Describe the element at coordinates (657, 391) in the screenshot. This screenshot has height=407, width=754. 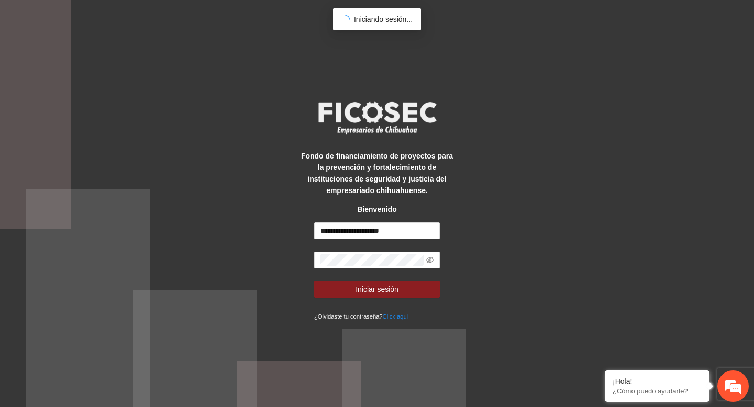
I see `p: ¿Cómo puedo ayudarte?` at that location.